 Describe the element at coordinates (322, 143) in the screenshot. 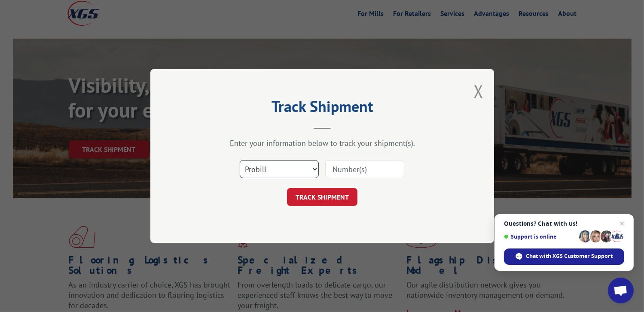

I see `div: Enter your information below to track your shipment(s).` at that location.